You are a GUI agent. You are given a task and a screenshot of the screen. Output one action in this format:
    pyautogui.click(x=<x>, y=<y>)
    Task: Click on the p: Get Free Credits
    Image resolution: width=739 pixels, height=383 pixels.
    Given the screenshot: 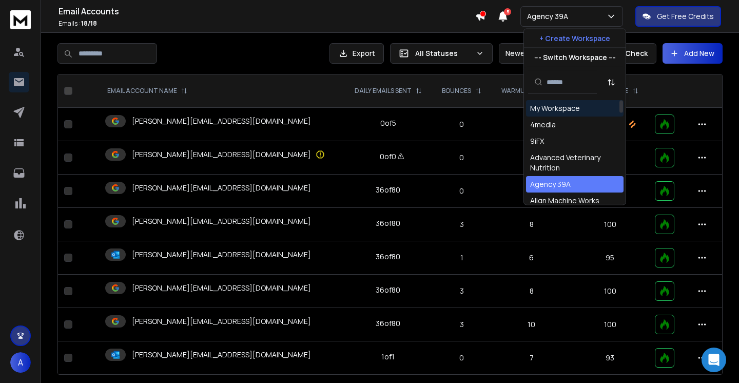 What is the action you would take?
    pyautogui.click(x=685, y=16)
    